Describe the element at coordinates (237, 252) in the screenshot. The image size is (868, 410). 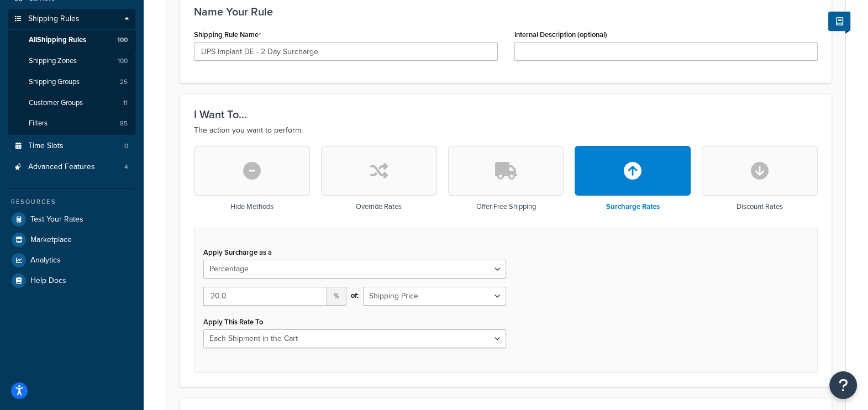
I see `label: Apply Surcharge as a` at that location.